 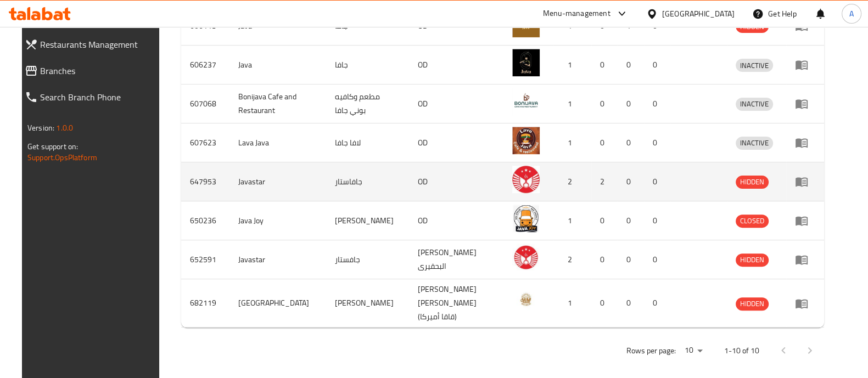 What do you see at coordinates (205, 65) in the screenshot?
I see `td: 606237` at bounding box center [205, 65].